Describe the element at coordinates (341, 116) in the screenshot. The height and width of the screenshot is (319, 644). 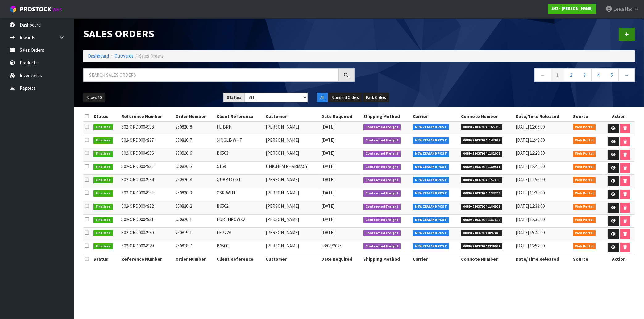
I see `th: Date Required` at that location.